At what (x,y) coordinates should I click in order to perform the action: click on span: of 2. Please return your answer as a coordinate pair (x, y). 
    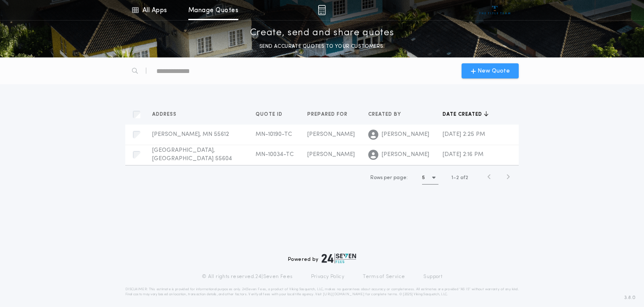
    Looking at the image, I should click on (464, 178).